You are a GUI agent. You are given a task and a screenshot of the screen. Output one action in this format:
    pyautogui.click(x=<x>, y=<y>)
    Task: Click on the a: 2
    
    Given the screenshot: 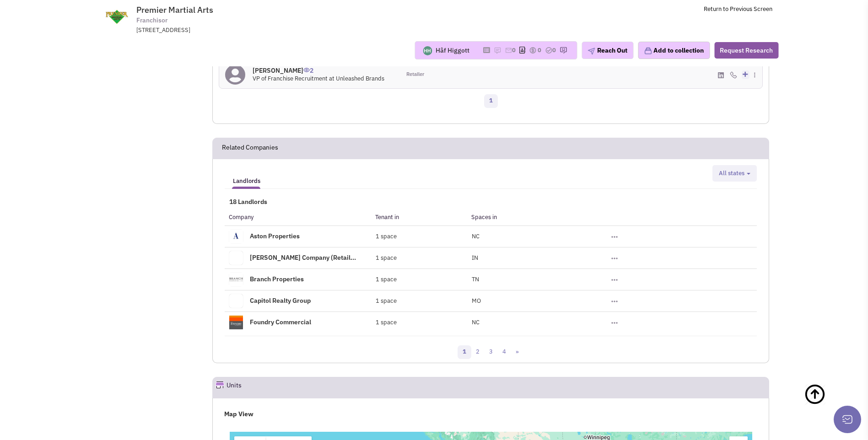 What is the action you would take?
    pyautogui.click(x=478, y=352)
    